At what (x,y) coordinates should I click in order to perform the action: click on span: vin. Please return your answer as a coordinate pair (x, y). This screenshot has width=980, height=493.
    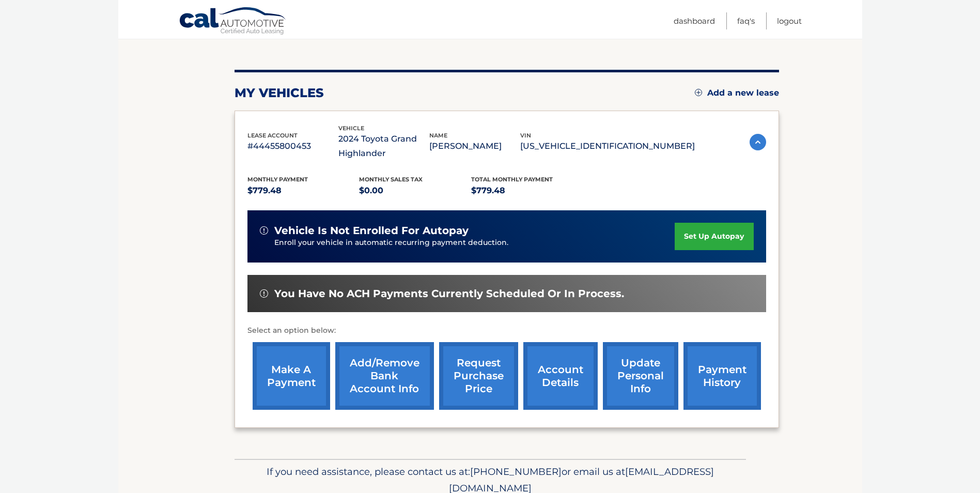
    Looking at the image, I should click on (525, 136).